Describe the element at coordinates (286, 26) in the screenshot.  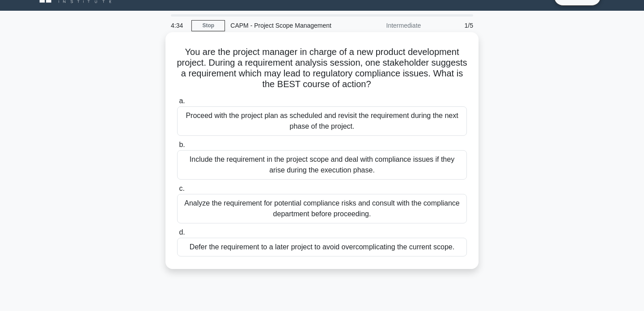
I see `div: CAPM - Project Scope Management` at that location.